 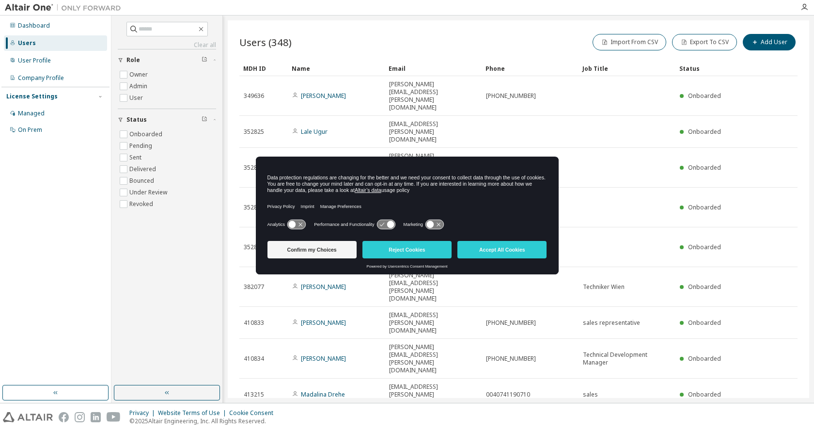 What do you see at coordinates (133, 60) in the screenshot?
I see `span: Role` at bounding box center [133, 60].